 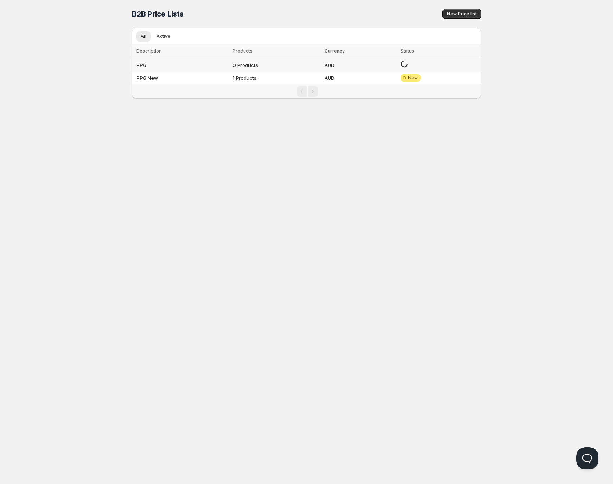 I want to click on span: B2B Price Lists, so click(x=158, y=14).